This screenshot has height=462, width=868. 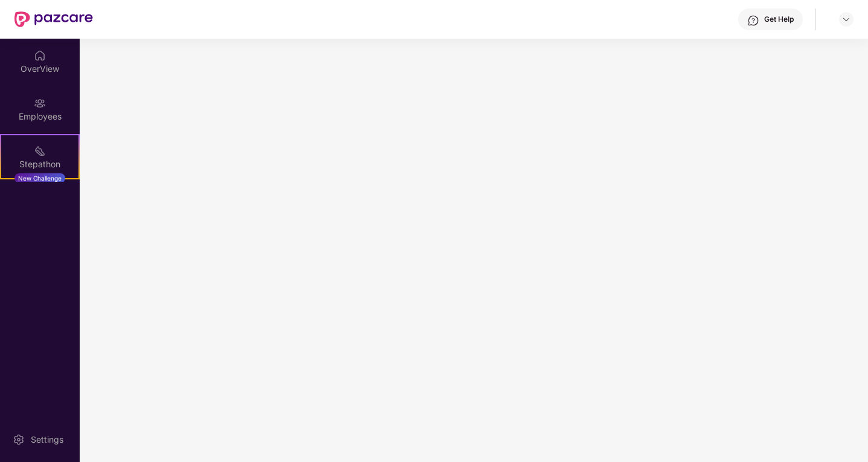 I want to click on div: Get Help, so click(x=779, y=19).